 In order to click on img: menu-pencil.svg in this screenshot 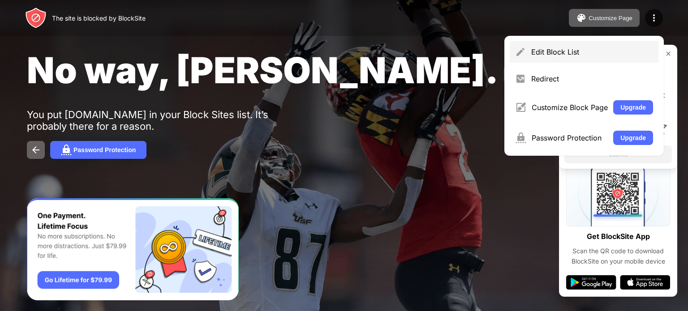, I will do `click(520, 52)`.